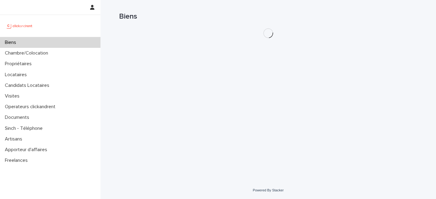  Describe the element at coordinates (17, 75) in the screenshot. I see `p: Locataires` at that location.